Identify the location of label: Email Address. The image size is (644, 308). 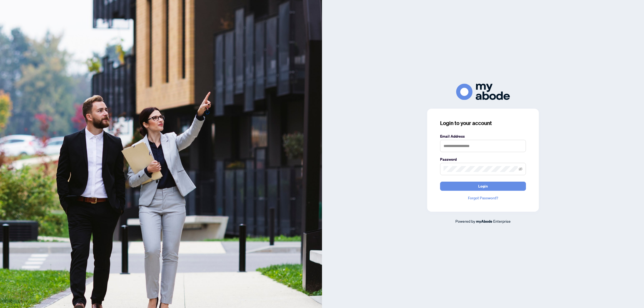
(483, 136).